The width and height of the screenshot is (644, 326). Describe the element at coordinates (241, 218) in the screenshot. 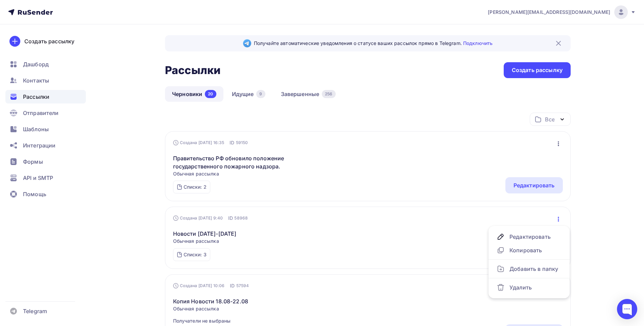

I see `span: 58968` at that location.